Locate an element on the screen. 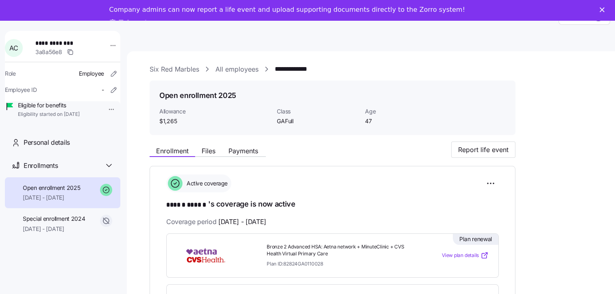 This screenshot has height=294, width=615. span: Enrollments is located at coordinates (41, 165).